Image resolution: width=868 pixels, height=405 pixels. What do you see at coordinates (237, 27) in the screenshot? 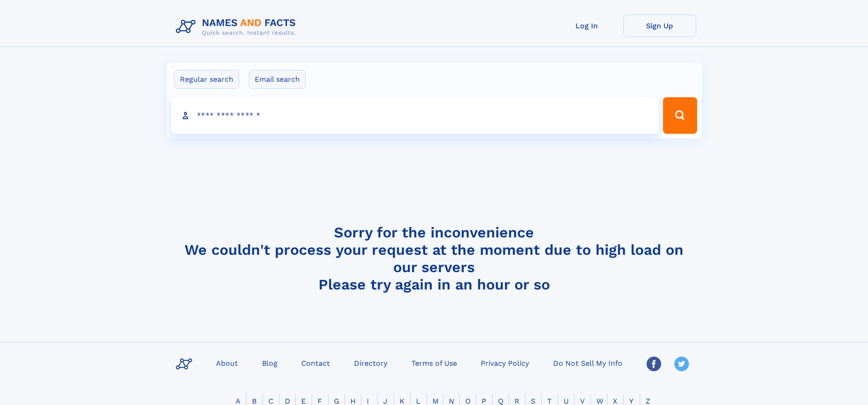
I see `img: Logo Names and Facts` at bounding box center [237, 27].